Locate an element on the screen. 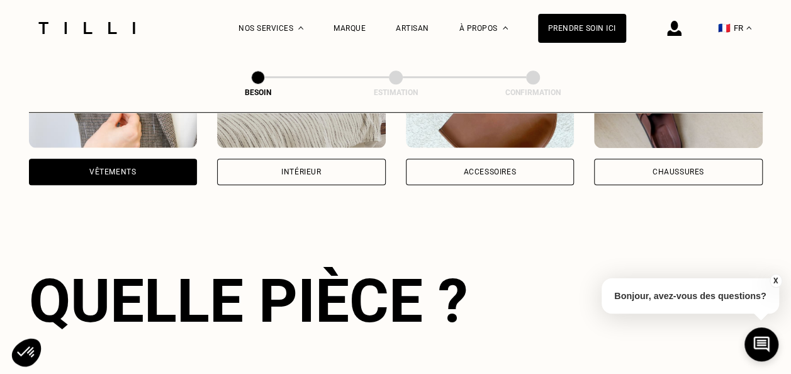 This screenshot has height=374, width=791. div: Prendre soin ici is located at coordinates (582, 28).